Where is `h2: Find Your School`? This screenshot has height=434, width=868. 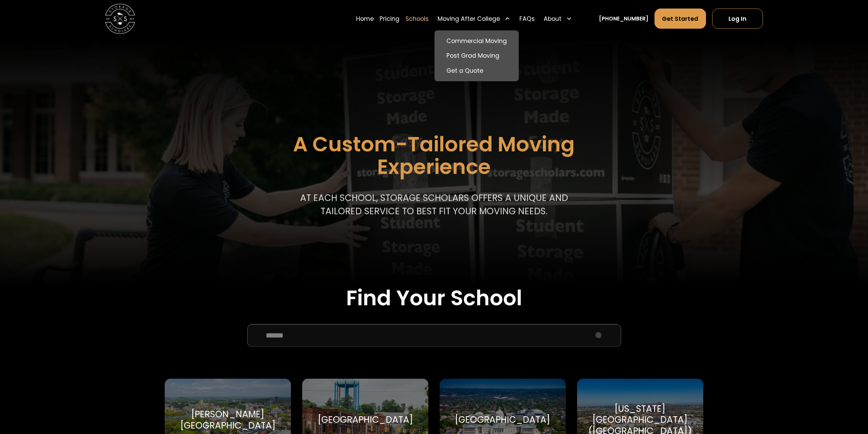
h2: Find Your School is located at coordinates (434, 298).